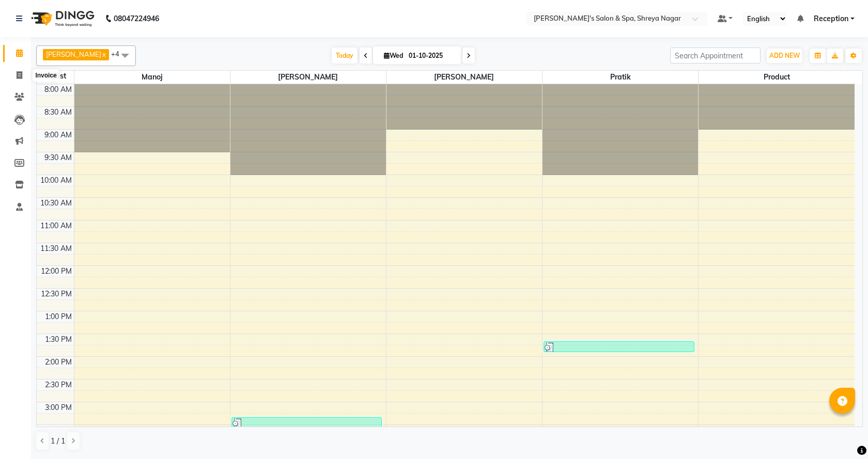 This screenshot has height=459, width=868. What do you see at coordinates (784, 56) in the screenshot?
I see `button: ADD NEW` at bounding box center [784, 56].